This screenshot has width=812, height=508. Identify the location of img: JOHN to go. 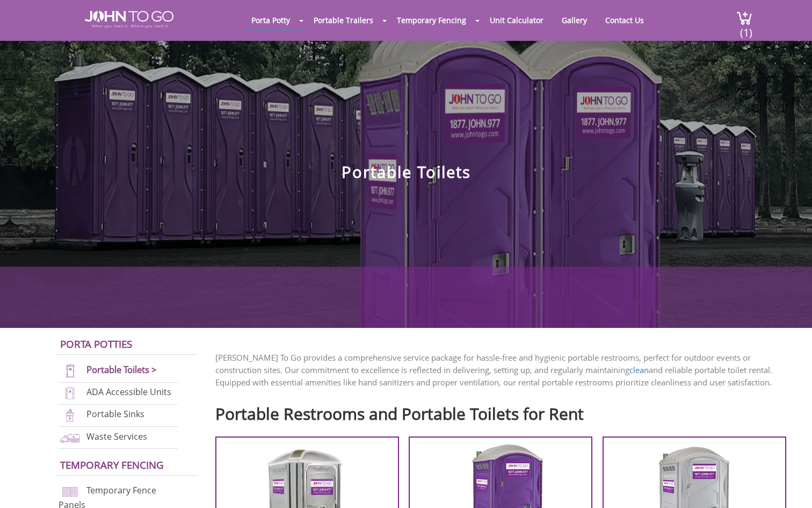
(129, 19).